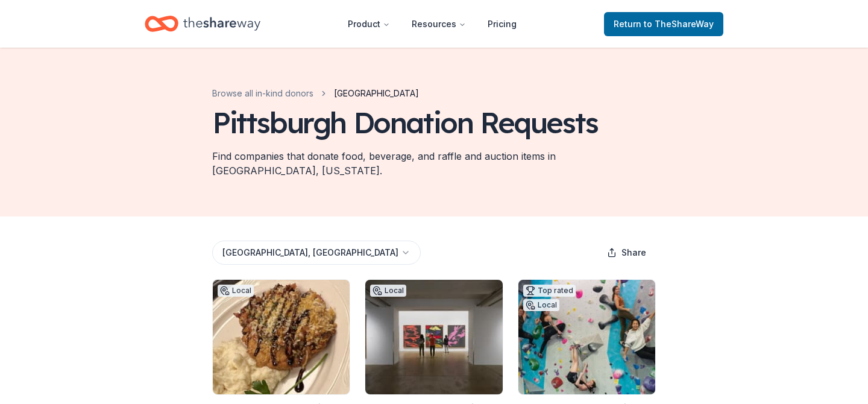  Describe the element at coordinates (586, 337) in the screenshot. I see `img: Image for ASCEND` at that location.